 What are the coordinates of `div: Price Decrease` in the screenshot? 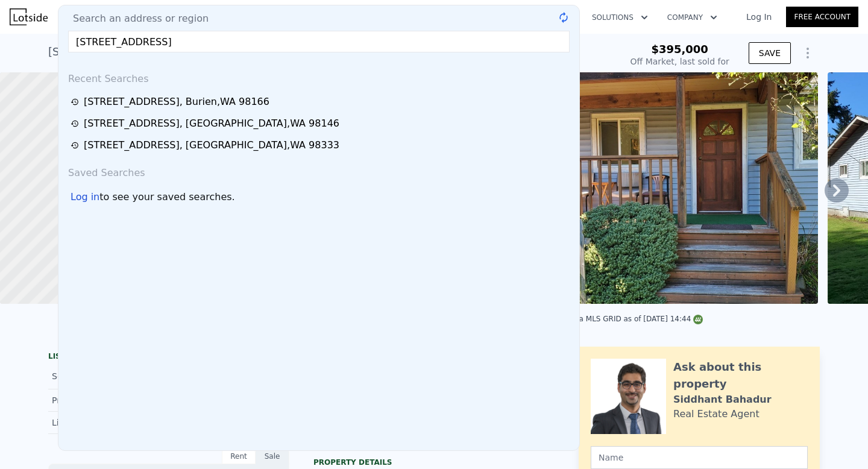 It's located at (106, 400).